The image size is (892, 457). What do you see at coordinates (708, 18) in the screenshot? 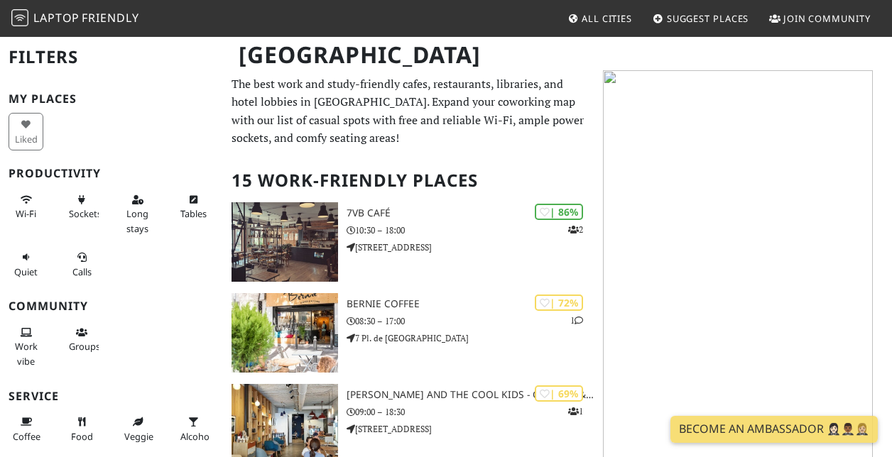
I see `span: Suggest Places` at bounding box center [708, 18].